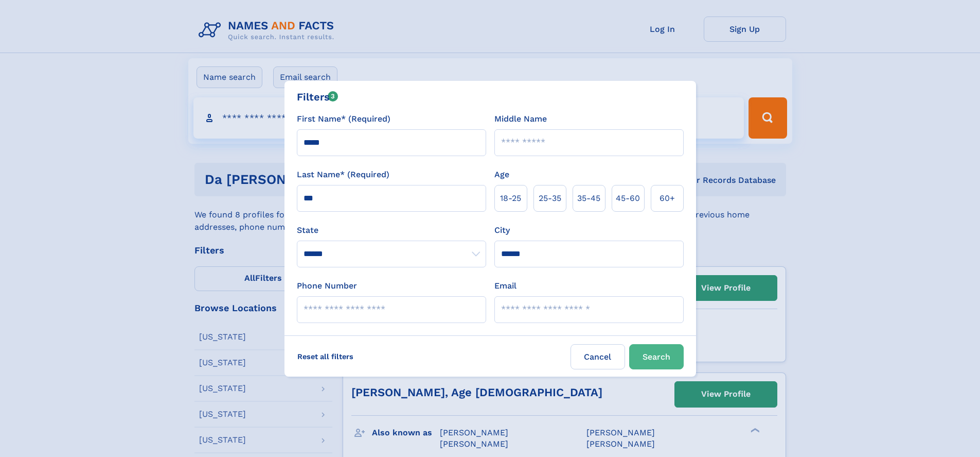  I want to click on label: Last Name* (Required), so click(343, 175).